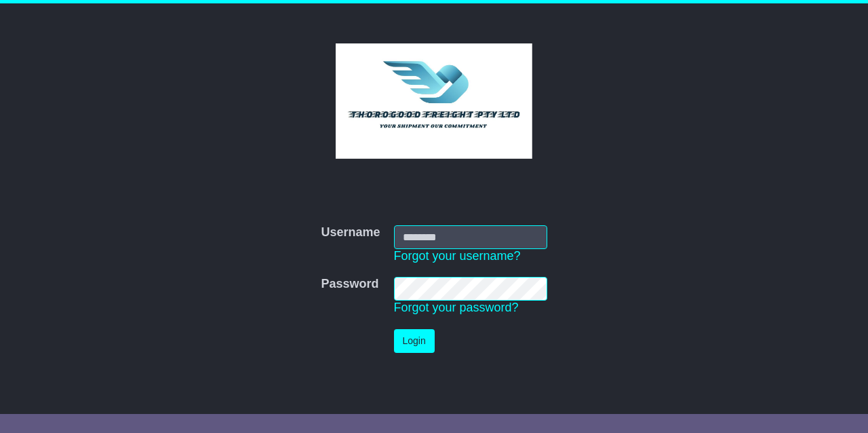 The width and height of the screenshot is (868, 433). Describe the element at coordinates (414, 341) in the screenshot. I see `button: Login` at that location.